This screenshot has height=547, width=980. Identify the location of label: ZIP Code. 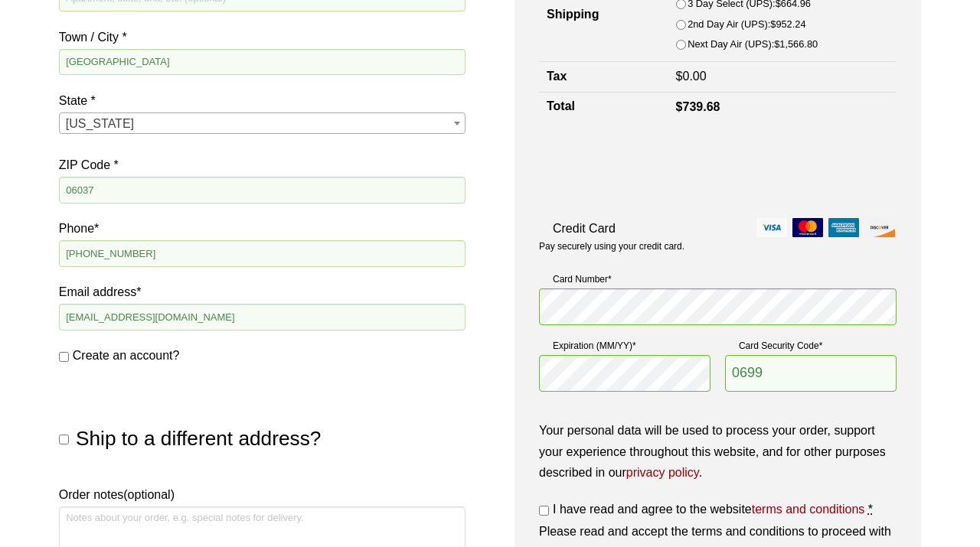
(262, 165).